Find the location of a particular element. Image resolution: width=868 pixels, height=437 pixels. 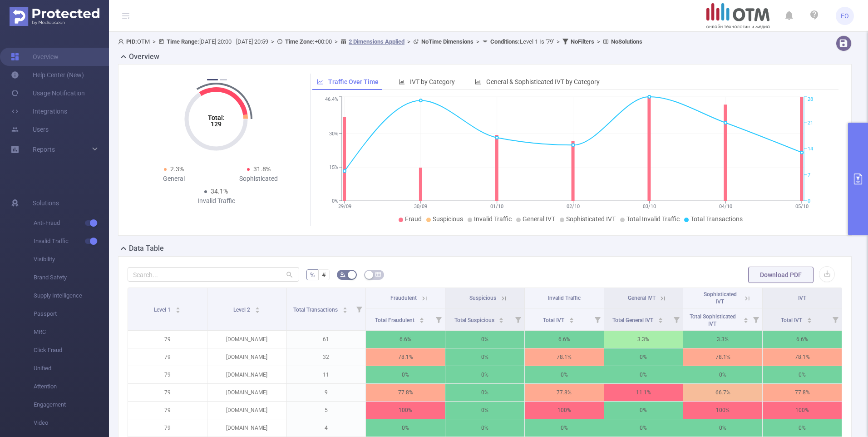

tspan: 30/09 is located at coordinates (421, 207).